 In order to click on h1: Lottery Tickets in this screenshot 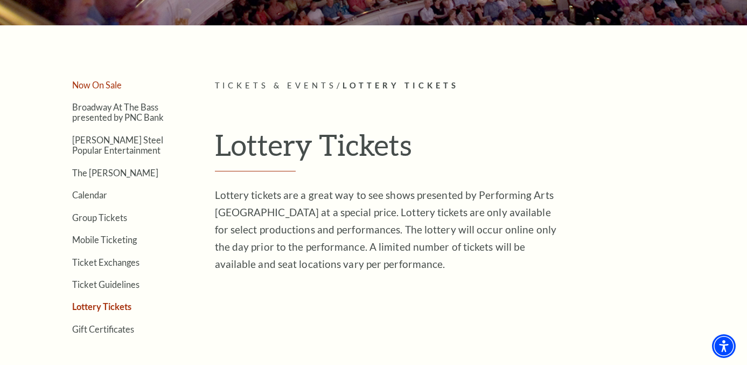, I will do `click(461, 149)`.